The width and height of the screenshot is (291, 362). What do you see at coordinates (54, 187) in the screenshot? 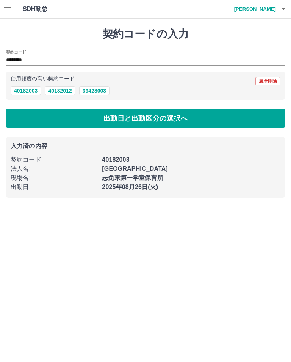
I see `p: 出勤日 :` at bounding box center [54, 187].